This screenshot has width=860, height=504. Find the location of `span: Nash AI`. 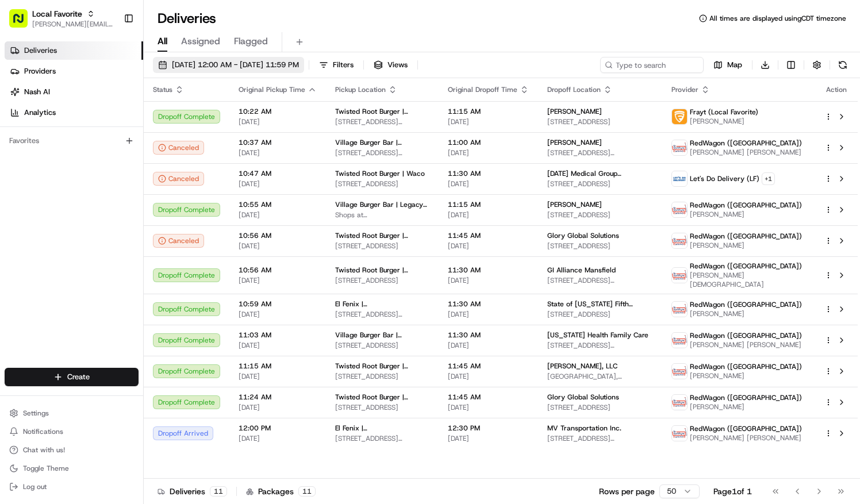

span: Nash AI is located at coordinates (37, 92).